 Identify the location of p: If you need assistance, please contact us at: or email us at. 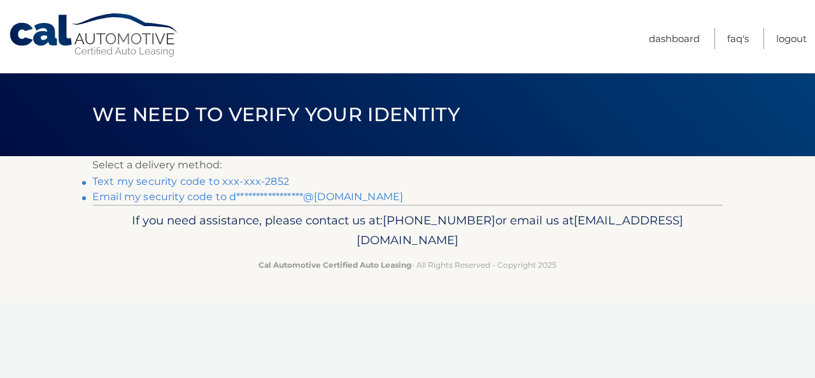
(407, 230).